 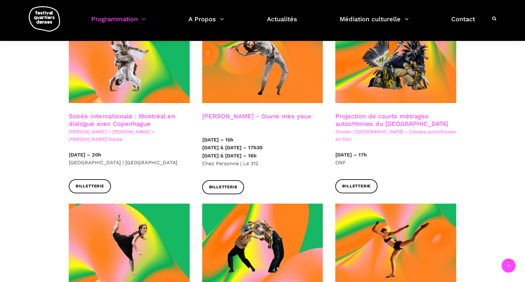 What do you see at coordinates (262, 152) in the screenshot?
I see `p: Chez Personne | Le 312` at bounding box center [262, 152].